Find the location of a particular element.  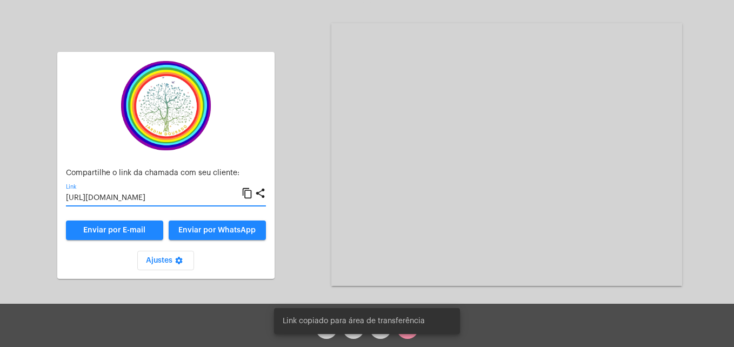

mat-icon: settings is located at coordinates (179, 263).